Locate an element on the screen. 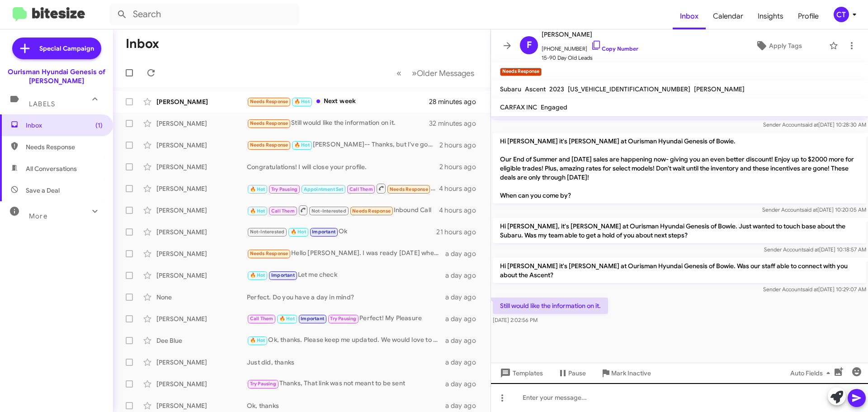 The image size is (868, 412). a: Inbox is located at coordinates (689, 17).